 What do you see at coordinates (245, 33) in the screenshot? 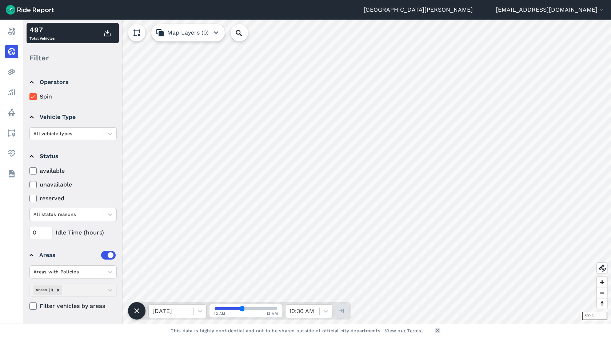
I see `input: Search Location or Vehicles` at bounding box center [245, 33].